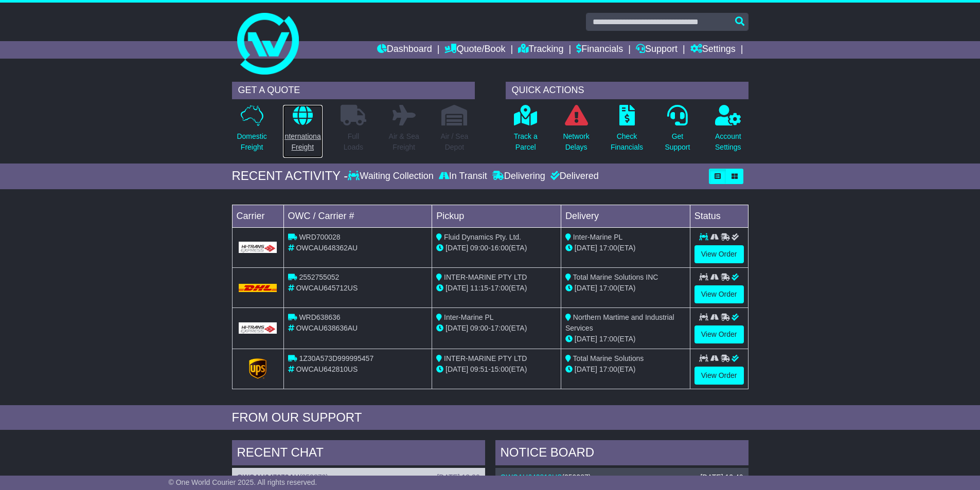 This screenshot has height=490, width=980. Describe the element at coordinates (719, 216) in the screenshot. I see `td: Status` at that location.